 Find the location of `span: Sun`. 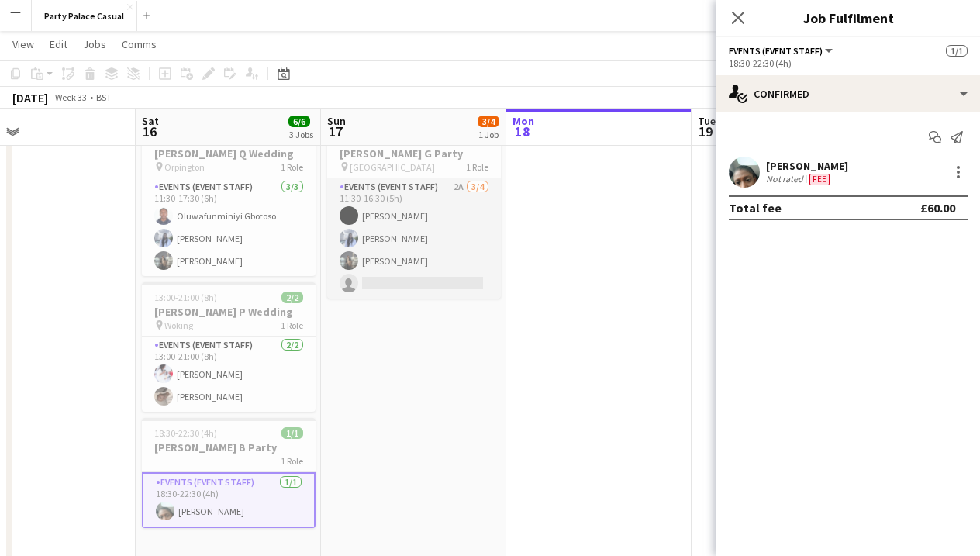

span: Sun is located at coordinates (337, 121).